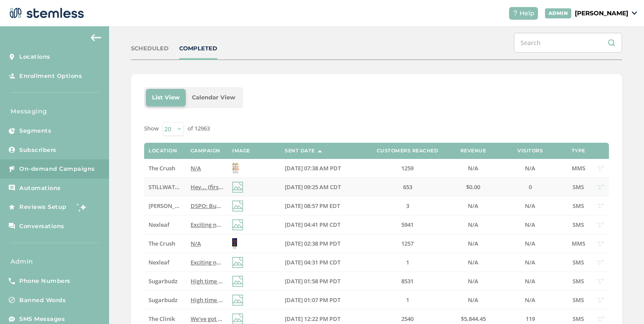  Describe the element at coordinates (635, 14) in the screenshot. I see `img: icon_down-arrow-small-66adaf34.svg` at that location.